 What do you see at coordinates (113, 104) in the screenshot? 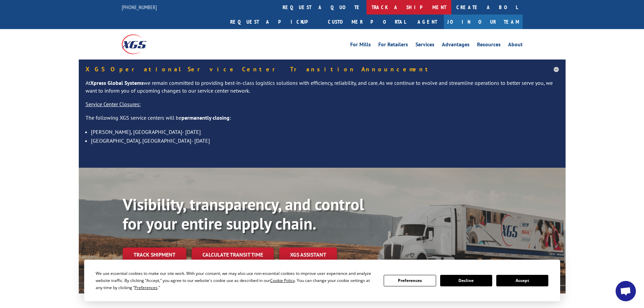
I see `u: Service Center Closures:` at bounding box center [113, 104].